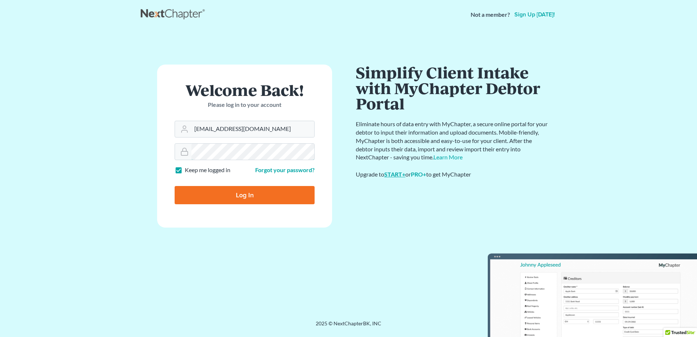 The image size is (697, 337). I want to click on a: START+, so click(395, 174).